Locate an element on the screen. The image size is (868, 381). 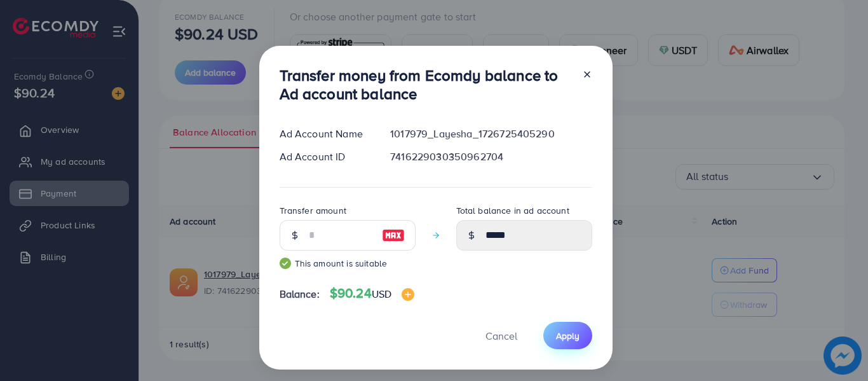
div: 1017979_Layesha_1726725405290 is located at coordinates (491, 133).